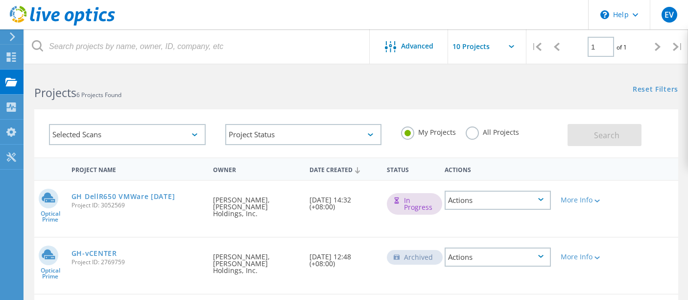 This screenshot has width=688, height=300. Describe the element at coordinates (137, 262) in the screenshot. I see `span: Project ID: 2769759` at that location.